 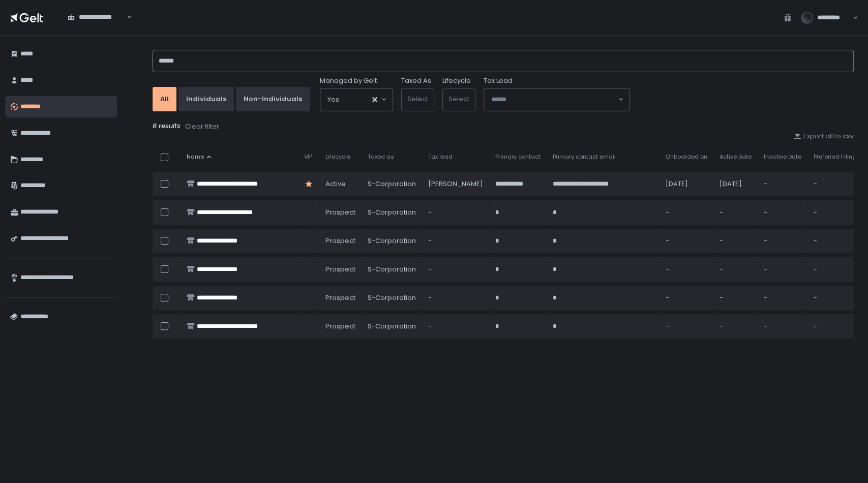 What do you see at coordinates (518, 157) in the screenshot?
I see `span: Primary contact` at bounding box center [518, 157].